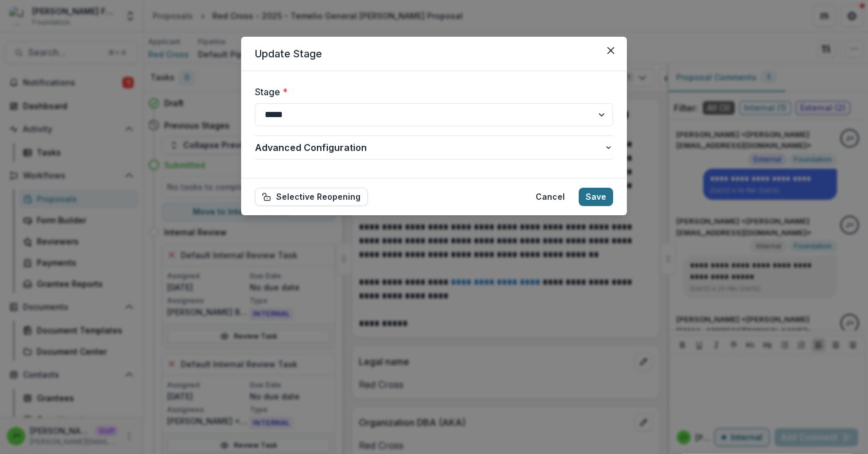 The height and width of the screenshot is (454, 868). Describe the element at coordinates (430, 147) in the screenshot. I see `span: Advanced Configuration` at that location.